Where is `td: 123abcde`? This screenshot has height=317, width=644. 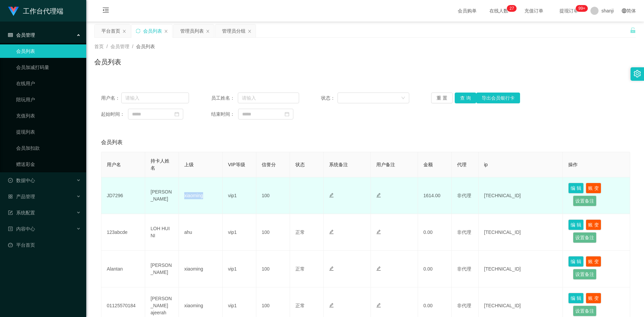
td: 123abcde is located at coordinates (124, 232).